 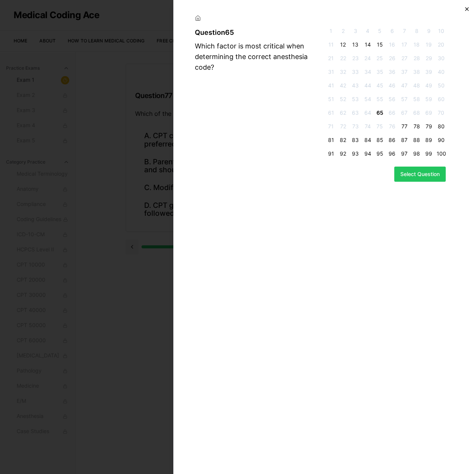 What do you see at coordinates (405, 72) in the screenshot?
I see `span: 37` at bounding box center [405, 72].